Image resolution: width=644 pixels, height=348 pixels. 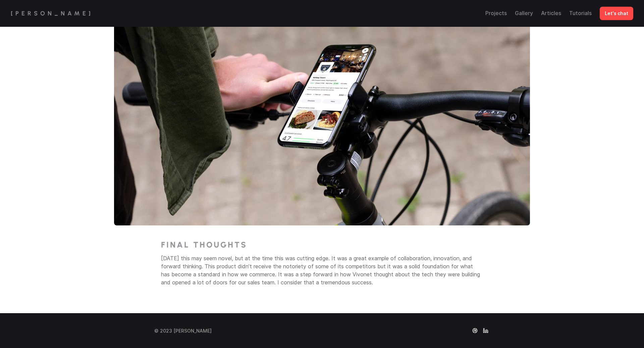 I want to click on h3: final thoughts, so click(x=322, y=245).